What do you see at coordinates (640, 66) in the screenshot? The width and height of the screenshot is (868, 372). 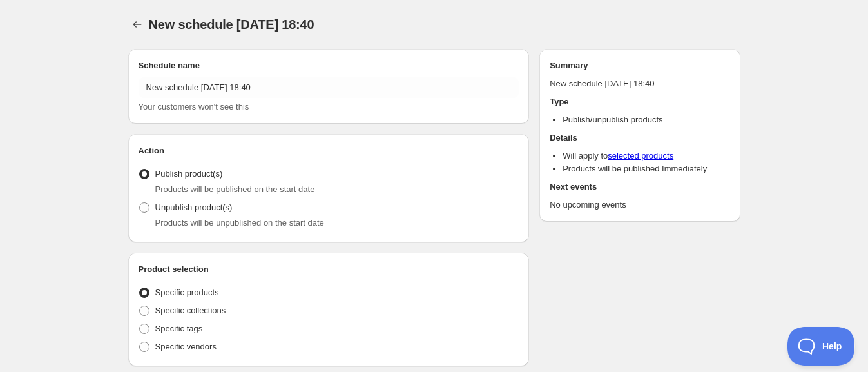 I see `h2: Summary` at bounding box center [640, 66].